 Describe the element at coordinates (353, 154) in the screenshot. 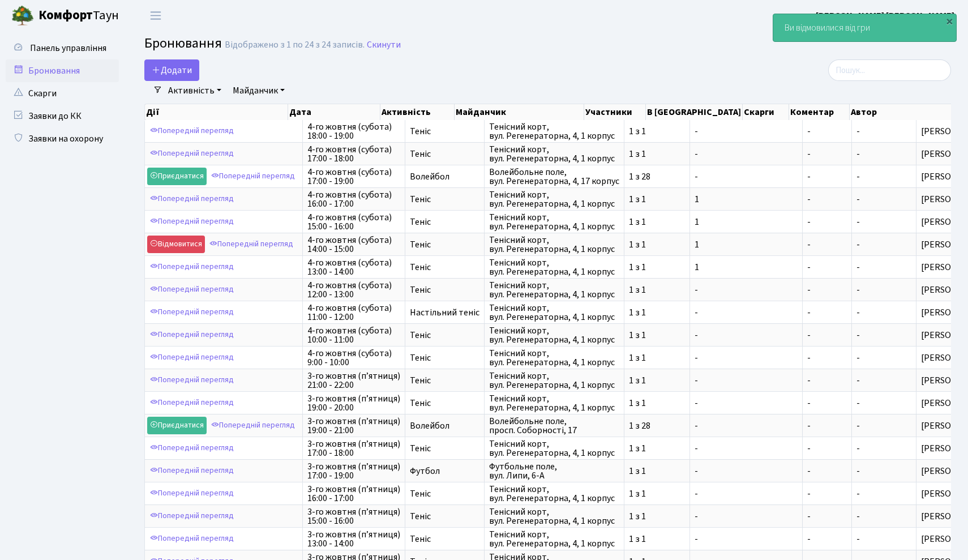

I see `span: 4-го жовтня (субота) 17:00 - 18:00` at that location.